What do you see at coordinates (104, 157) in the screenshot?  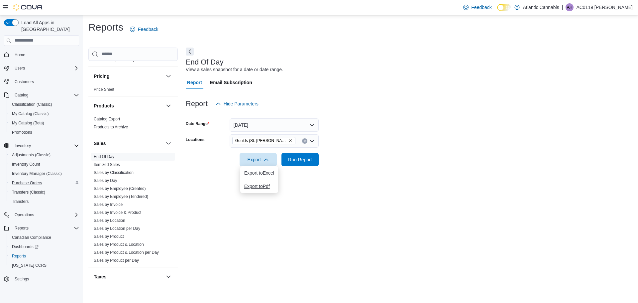 I see `span: End Of Day` at bounding box center [104, 157].